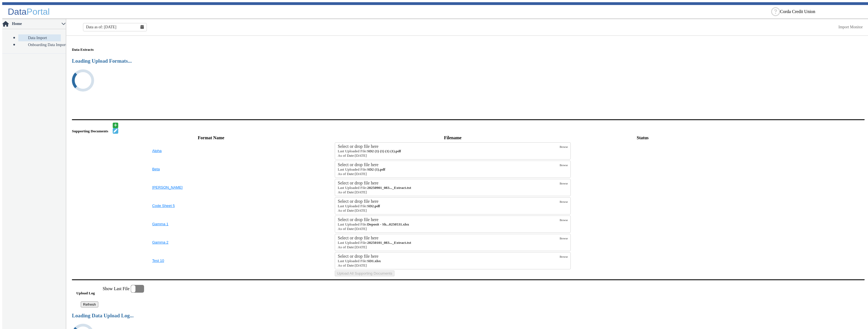 This screenshot has height=329, width=868. What do you see at coordinates (211, 151) in the screenshot?
I see `button: Alpha` at bounding box center [211, 151].